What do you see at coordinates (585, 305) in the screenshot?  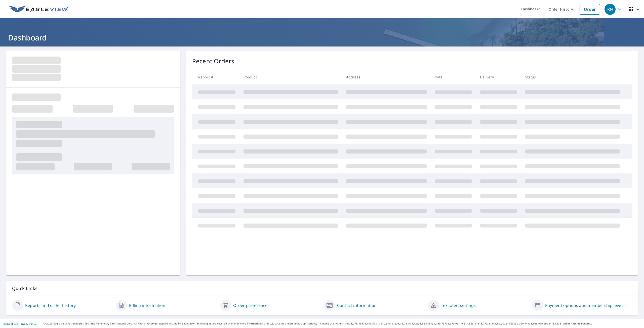 I see `a: Payment options and membership levels` at bounding box center [585, 305].